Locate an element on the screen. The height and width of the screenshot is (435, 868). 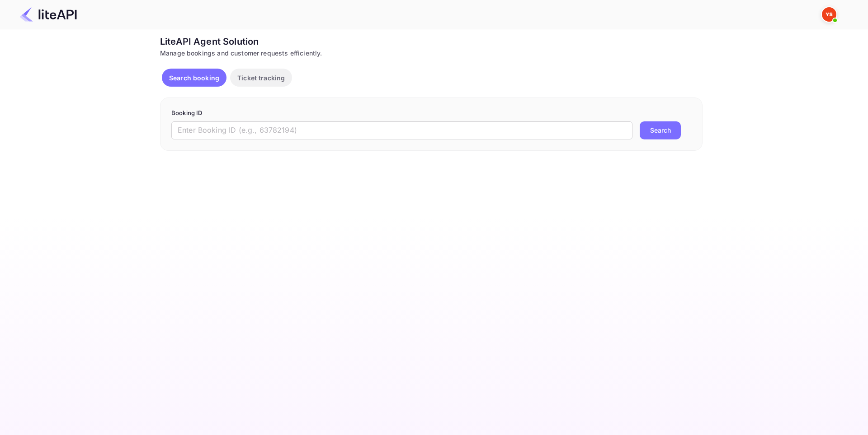
p: Search booking is located at coordinates (194, 77).